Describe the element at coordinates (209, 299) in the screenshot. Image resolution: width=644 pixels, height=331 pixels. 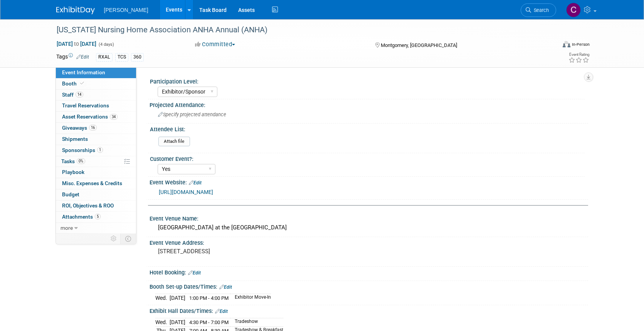
I see `span: 1:00 PM - 4:00 PM` at that location.